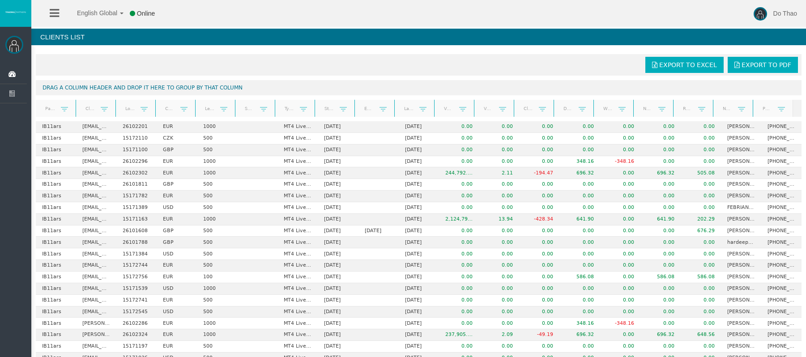  Describe the element at coordinates (369, 108) in the screenshot. I see `a: End Date` at that location.